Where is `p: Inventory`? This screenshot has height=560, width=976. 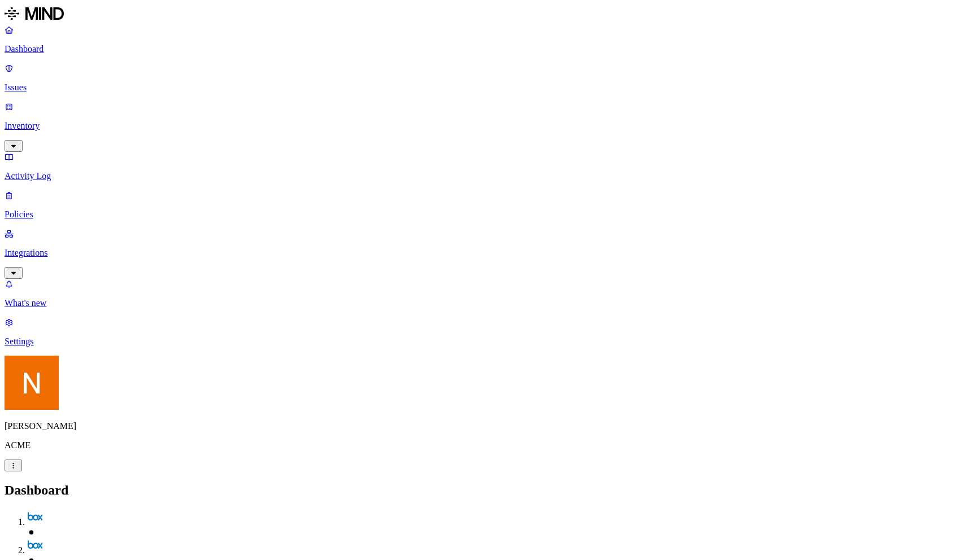 p: Inventory is located at coordinates (488, 126).